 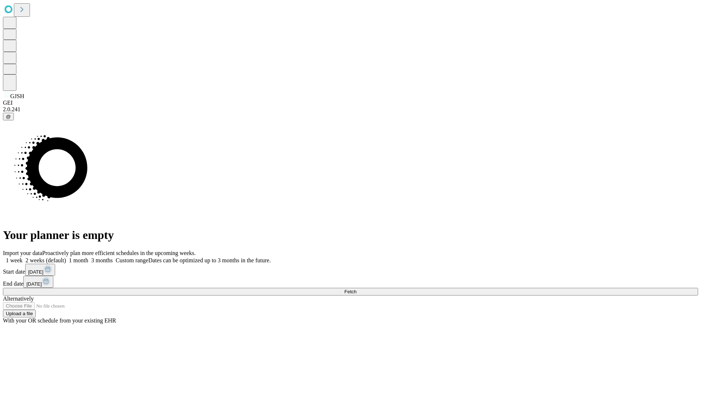 I want to click on span: 2 weeks (default), so click(x=46, y=260).